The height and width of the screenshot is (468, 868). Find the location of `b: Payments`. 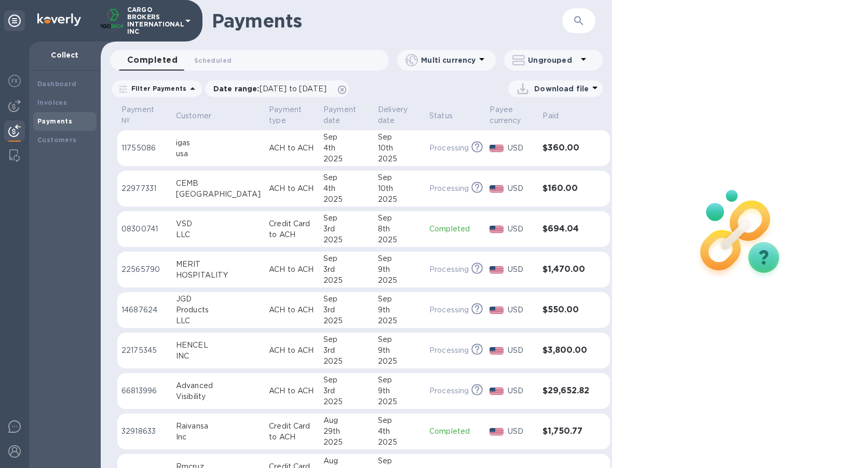

b: Payments is located at coordinates (54, 121).